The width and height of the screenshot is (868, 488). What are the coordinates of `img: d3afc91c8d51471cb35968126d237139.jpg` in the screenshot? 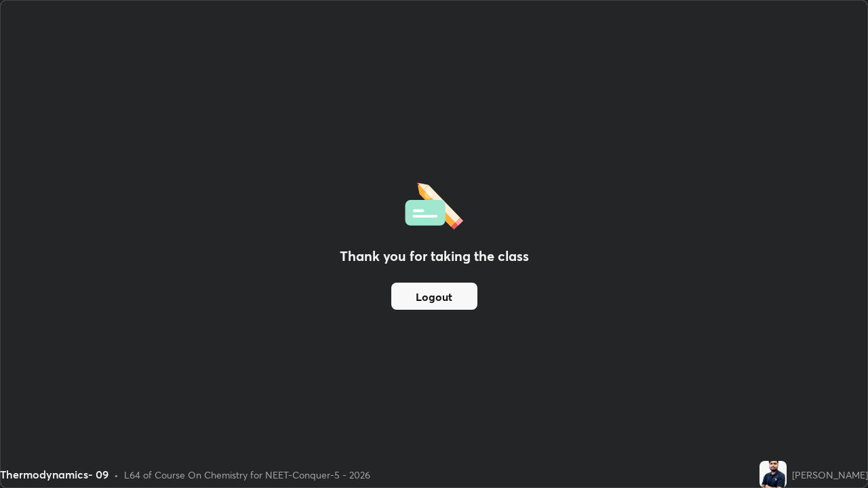 It's located at (772, 474).